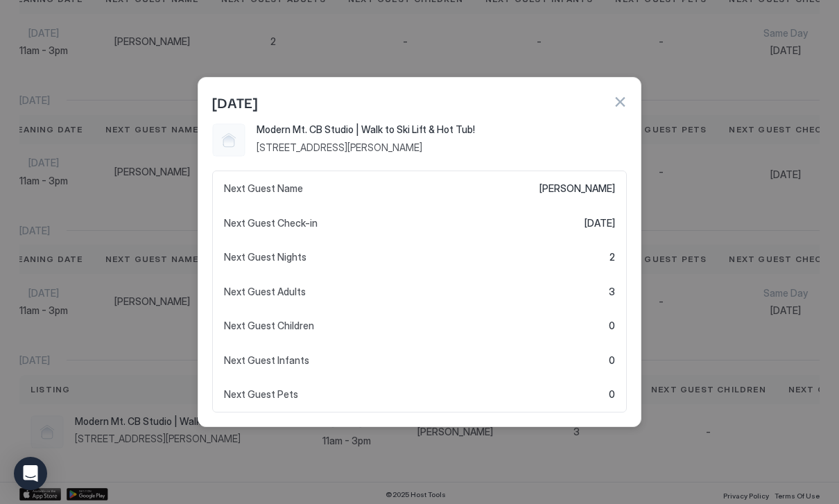 Image resolution: width=839 pixels, height=504 pixels. I want to click on div: Open Intercom Messenger, so click(30, 473).